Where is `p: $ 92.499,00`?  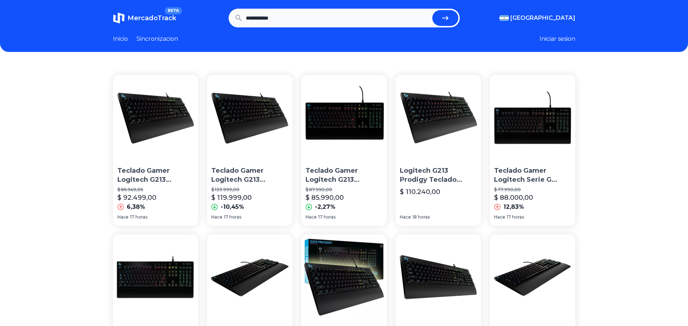
p: $ 92.499,00 is located at coordinates (137, 198).